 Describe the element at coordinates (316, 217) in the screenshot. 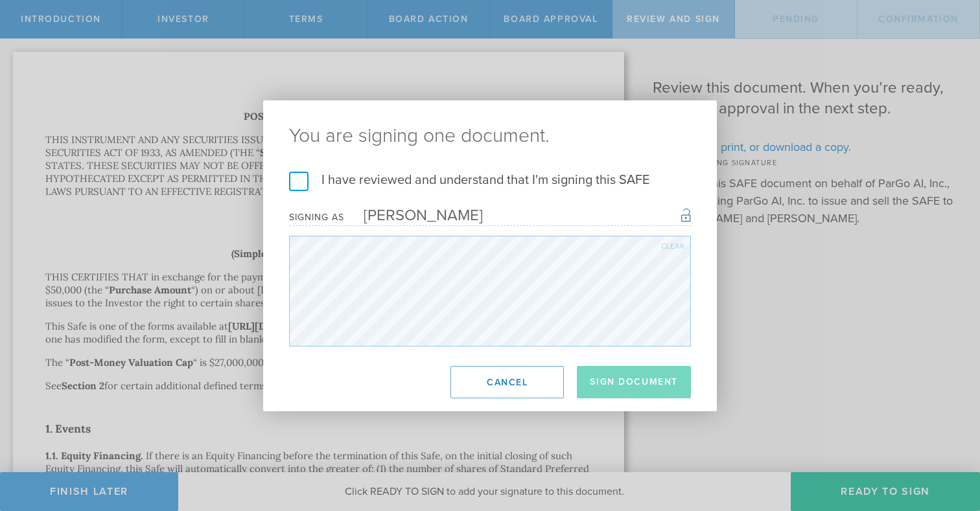

I see `div: Signing as` at that location.